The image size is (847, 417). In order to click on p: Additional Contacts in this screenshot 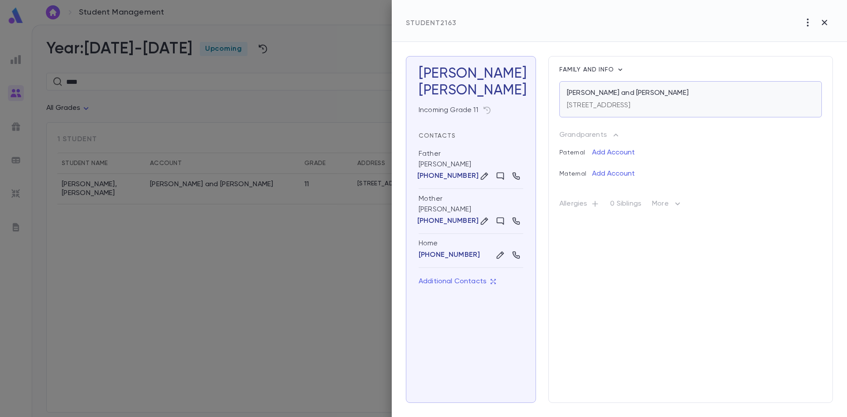, I will do `click(458, 282)`.